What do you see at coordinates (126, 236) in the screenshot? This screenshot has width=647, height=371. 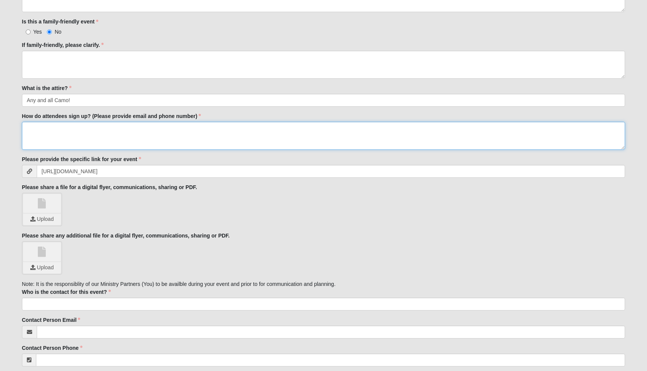 I see `label: Please share any additional file for a digital flyer, communications, sharing or PDF.` at bounding box center [126, 236].